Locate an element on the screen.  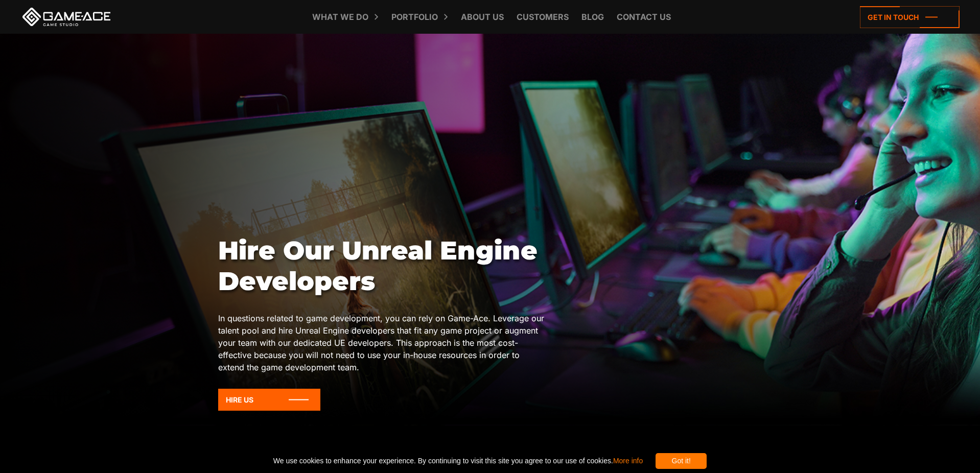
h1: Hire Our Unreal Engine Developers is located at coordinates (381, 266).